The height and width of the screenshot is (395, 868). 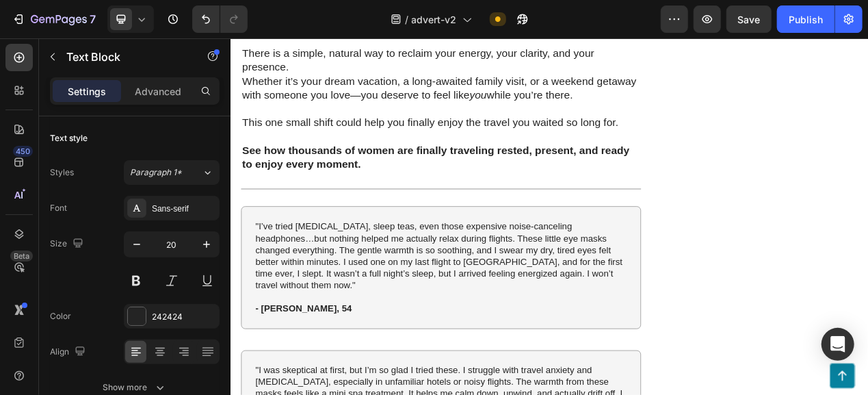 What do you see at coordinates (69, 352) in the screenshot?
I see `div: Align` at bounding box center [69, 352].